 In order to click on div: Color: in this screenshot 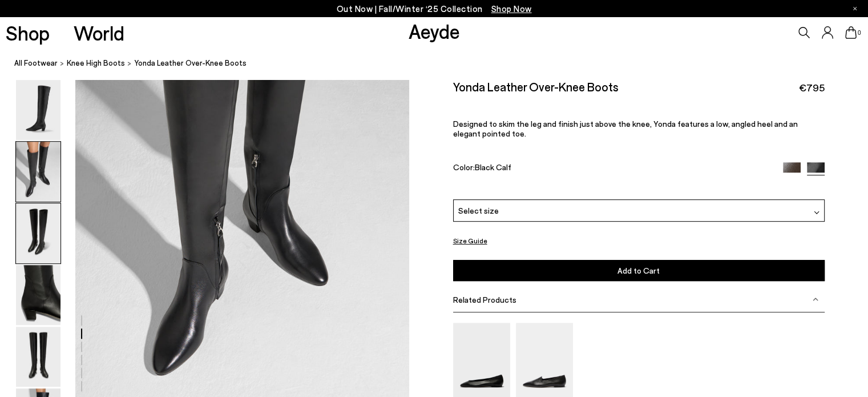, I will do `click(613, 169)`.